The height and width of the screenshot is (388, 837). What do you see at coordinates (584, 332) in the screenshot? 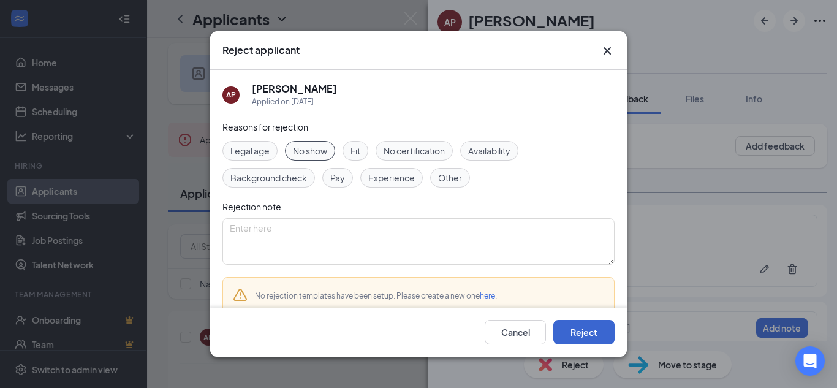
I see `button: Reject` at bounding box center [584, 332].